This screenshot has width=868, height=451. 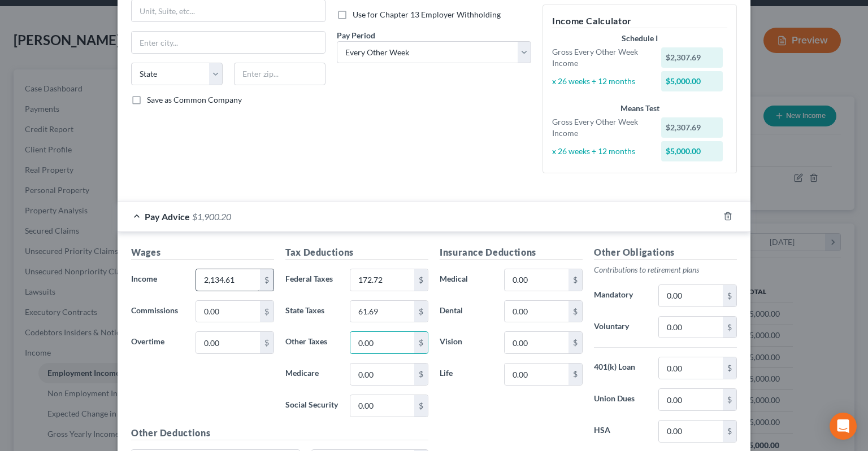 What do you see at coordinates (639, 21) in the screenshot?
I see `h5: Income Calculator` at bounding box center [639, 21].